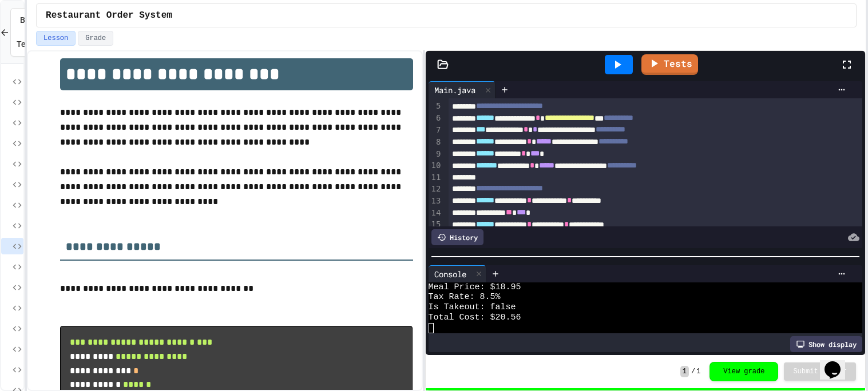  I want to click on button: Grade, so click(95, 38).